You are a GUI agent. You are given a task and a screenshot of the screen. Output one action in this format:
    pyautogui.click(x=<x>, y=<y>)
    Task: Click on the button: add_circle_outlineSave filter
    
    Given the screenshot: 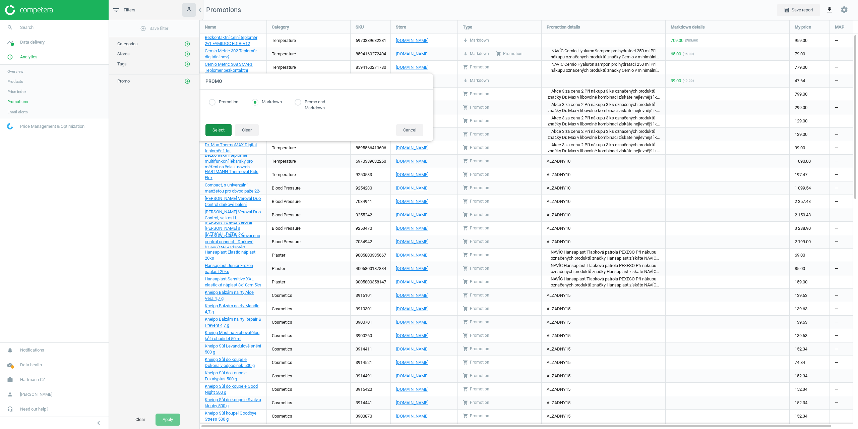 What is the action you would take?
    pyautogui.click(x=154, y=28)
    